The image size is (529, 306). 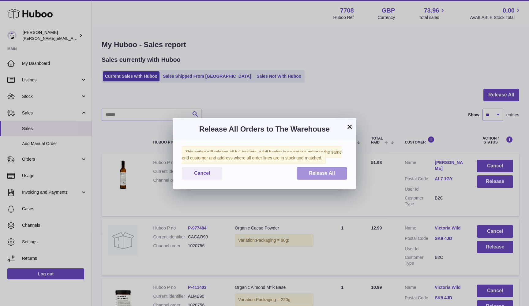 I want to click on h3: Release All Orders to The Warehouse, so click(x=264, y=129).